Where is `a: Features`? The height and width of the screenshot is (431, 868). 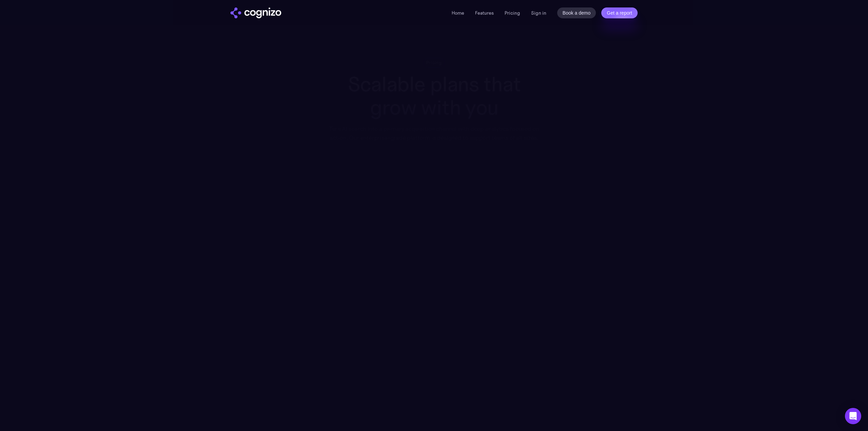
a: Features is located at coordinates (484, 13).